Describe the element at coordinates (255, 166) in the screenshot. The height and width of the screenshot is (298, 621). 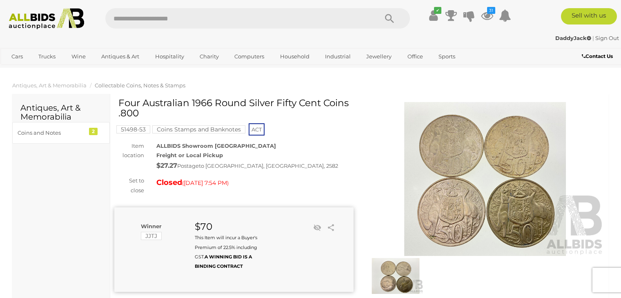
I see `div: Postage` at that location.